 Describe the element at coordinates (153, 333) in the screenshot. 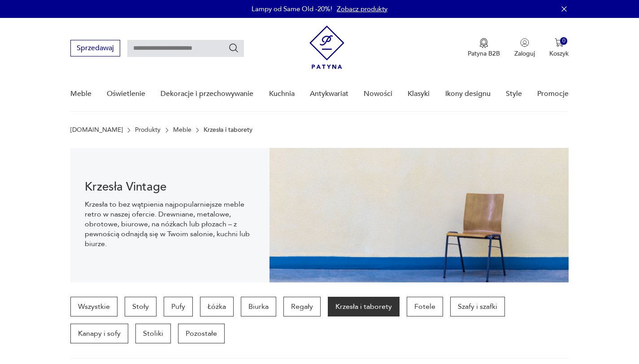

I see `p: Stoliki` at that location.